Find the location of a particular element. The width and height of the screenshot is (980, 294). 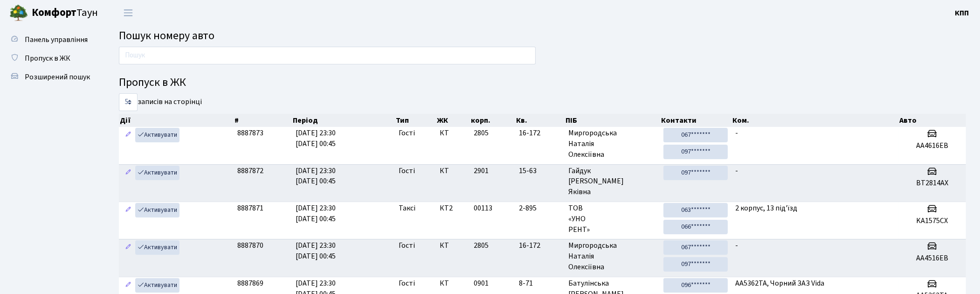

th: Період is located at coordinates (343, 121).